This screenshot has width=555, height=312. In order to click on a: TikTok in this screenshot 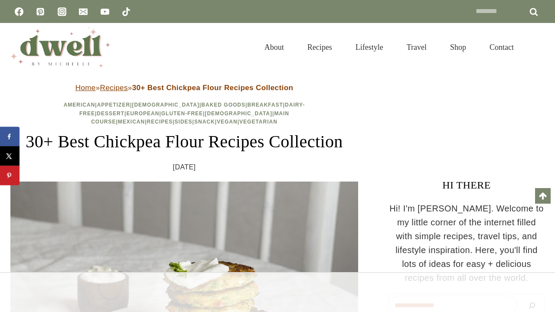, I will do `click(126, 12)`.